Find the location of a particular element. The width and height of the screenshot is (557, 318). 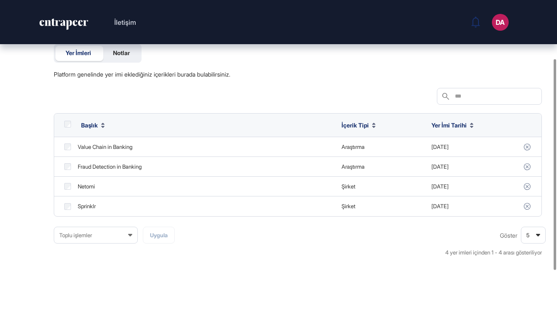

div: Yer İmi Tarihi is located at coordinates (452, 125).